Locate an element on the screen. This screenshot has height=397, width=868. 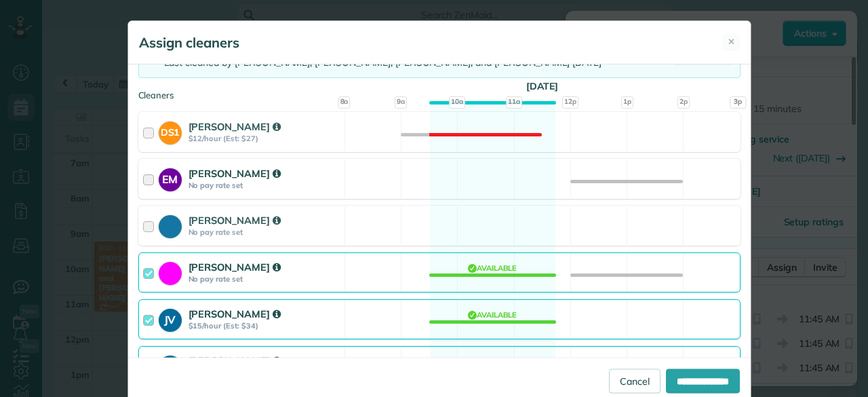
strong: EM is located at coordinates (170, 178).